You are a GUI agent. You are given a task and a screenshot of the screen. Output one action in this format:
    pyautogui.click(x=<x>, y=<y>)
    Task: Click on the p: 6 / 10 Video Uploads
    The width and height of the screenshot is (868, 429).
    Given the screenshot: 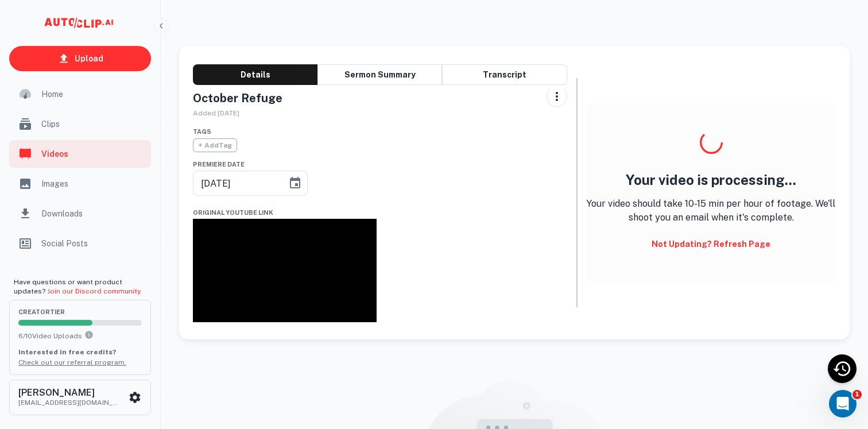 What is the action you would take?
    pyautogui.click(x=80, y=335)
    